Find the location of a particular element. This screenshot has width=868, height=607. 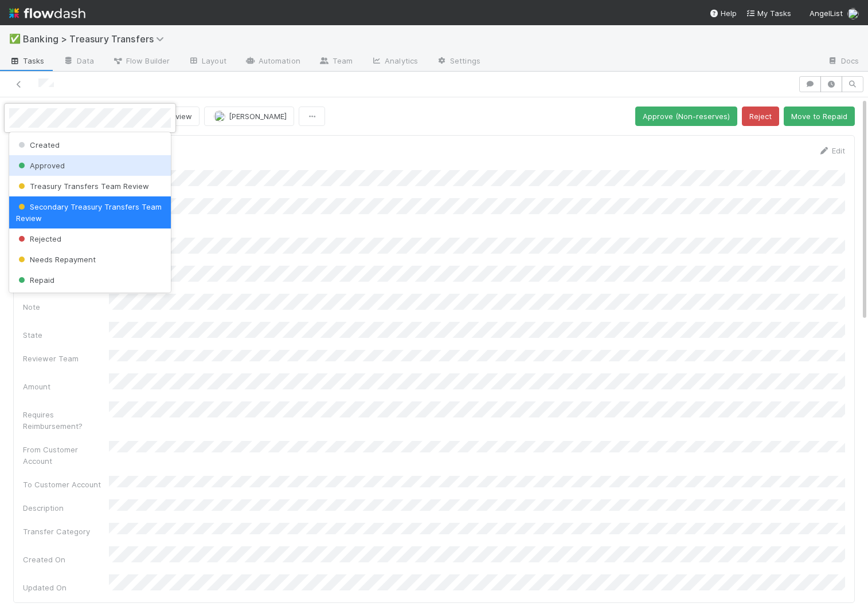

span: Secondary Treasury Transfers Team Review is located at coordinates (89, 213).